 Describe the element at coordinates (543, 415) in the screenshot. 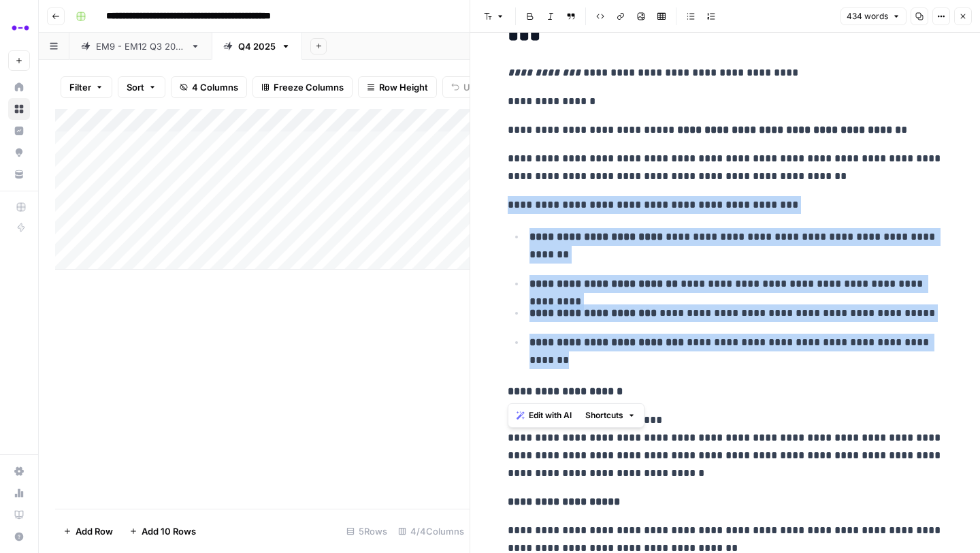

I see `button: Edit with AI` at that location.